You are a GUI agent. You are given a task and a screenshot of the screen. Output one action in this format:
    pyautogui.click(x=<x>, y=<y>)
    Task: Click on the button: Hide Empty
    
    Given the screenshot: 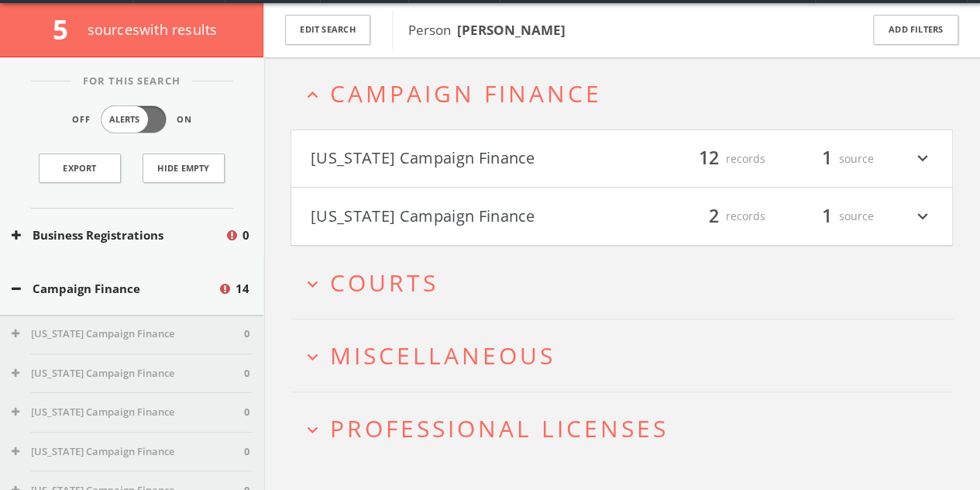 What is the action you would take?
    pyautogui.click(x=184, y=168)
    